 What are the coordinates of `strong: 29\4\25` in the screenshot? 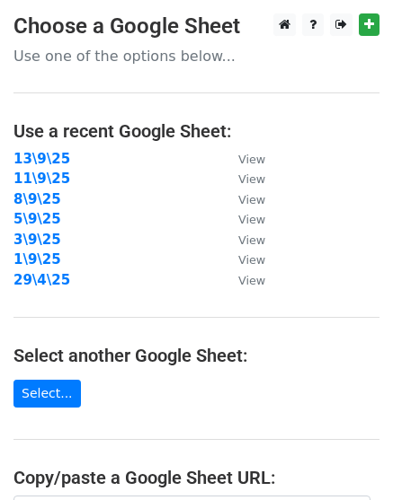 It's located at (41, 280).